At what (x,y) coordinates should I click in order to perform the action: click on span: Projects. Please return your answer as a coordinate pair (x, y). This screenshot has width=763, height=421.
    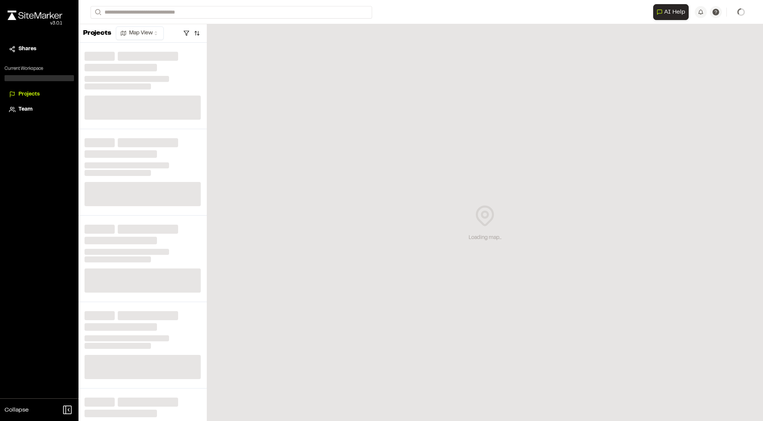
    Looking at the image, I should click on (29, 94).